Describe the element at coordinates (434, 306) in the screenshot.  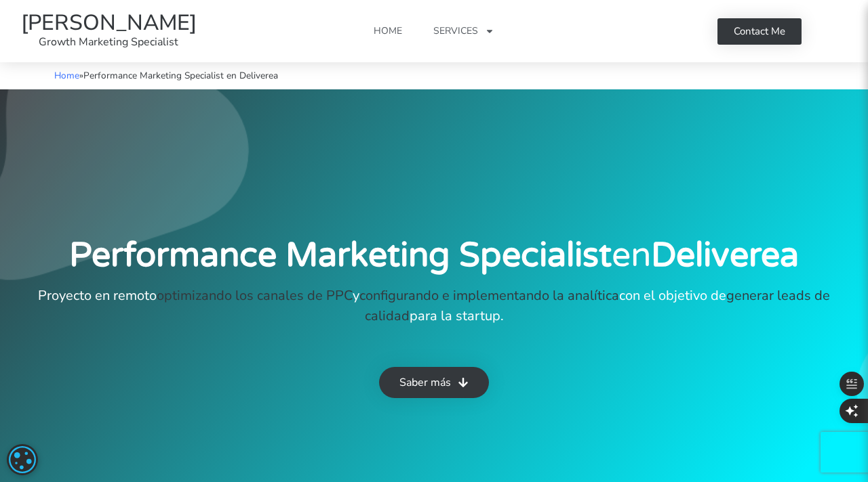
I see `p: Proyecto en remoto y con el objetivo de para la startup.` at that location.